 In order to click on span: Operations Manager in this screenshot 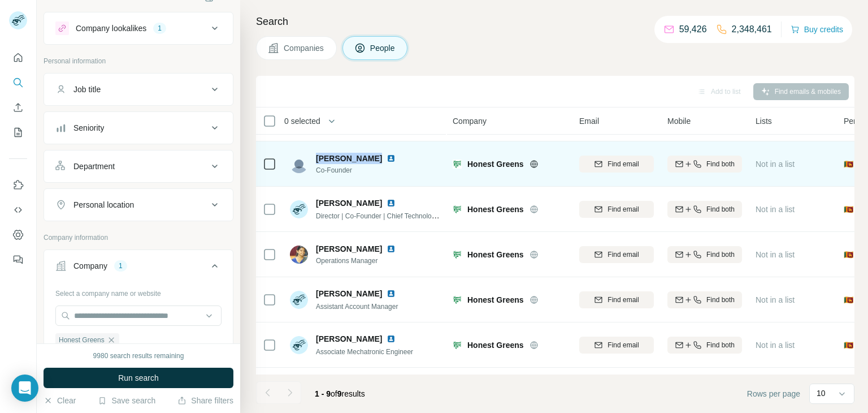, I will do `click(358, 260)`.